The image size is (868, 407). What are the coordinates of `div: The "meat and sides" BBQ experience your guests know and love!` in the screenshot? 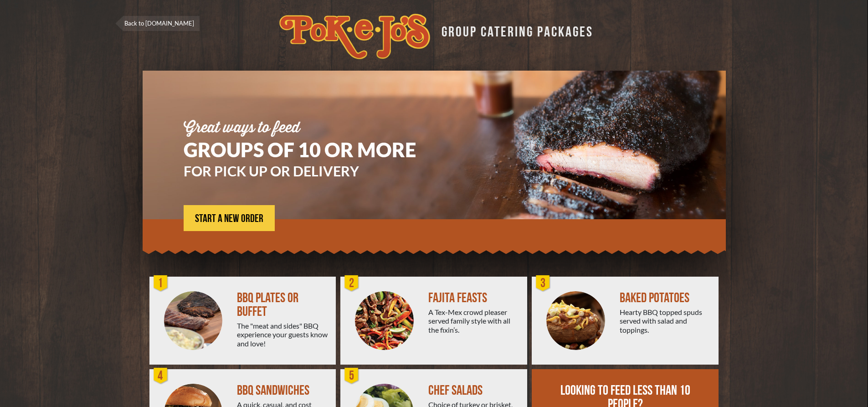 It's located at (283, 335).